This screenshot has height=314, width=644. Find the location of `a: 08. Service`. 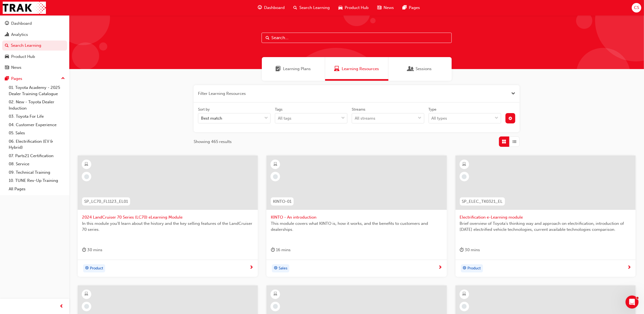

a: 08. Service is located at coordinates (37, 164).